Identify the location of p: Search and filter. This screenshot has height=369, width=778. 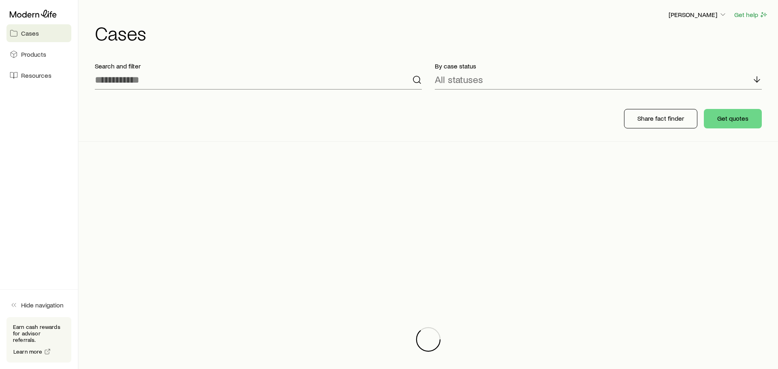
(258, 66).